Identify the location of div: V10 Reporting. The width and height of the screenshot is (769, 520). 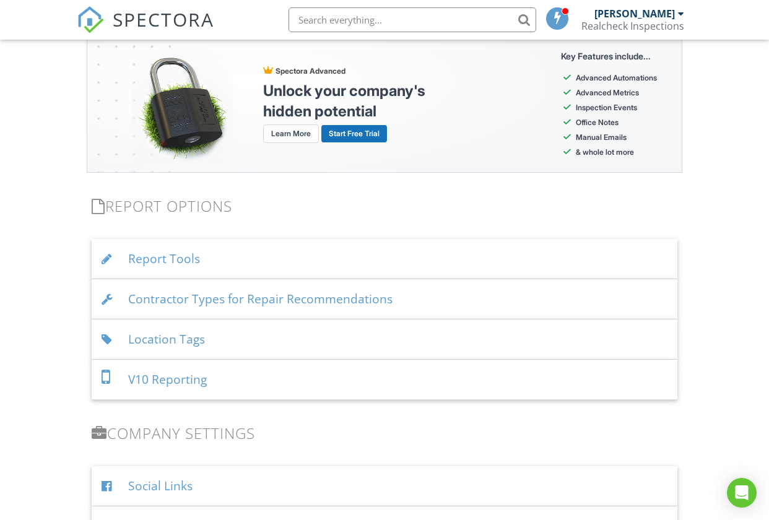
(385, 380).